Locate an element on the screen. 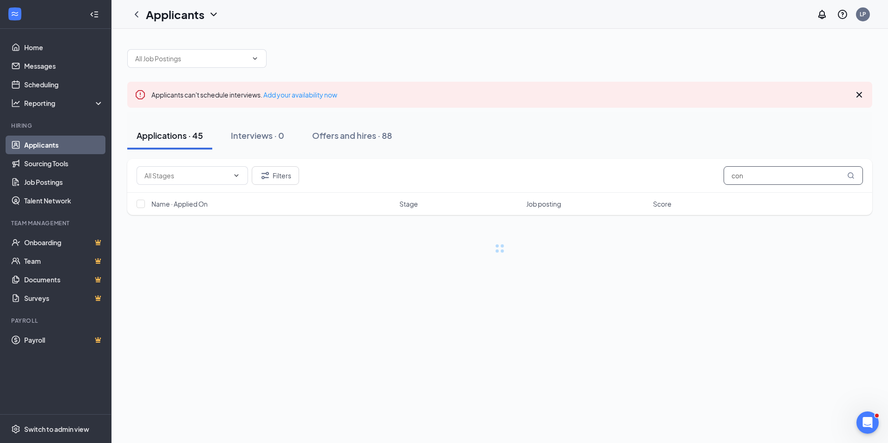 The width and height of the screenshot is (888, 443). a: TeamCrown is located at coordinates (64, 261).